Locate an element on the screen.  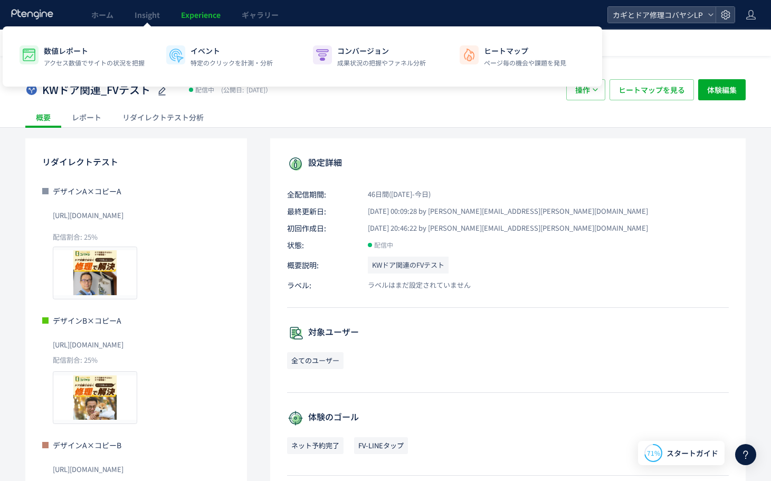
span: ギャラリー is located at coordinates (260, 15).